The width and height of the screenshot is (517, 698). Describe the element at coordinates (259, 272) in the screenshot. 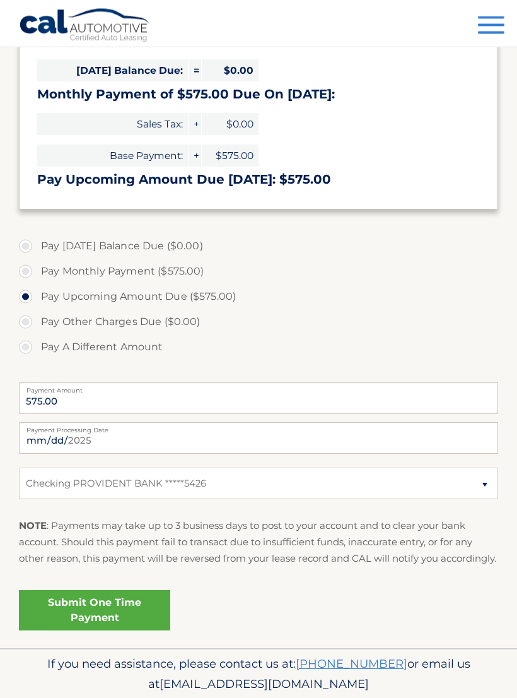

I see `label: Pay Monthly Payment ($575.00)` at that location.